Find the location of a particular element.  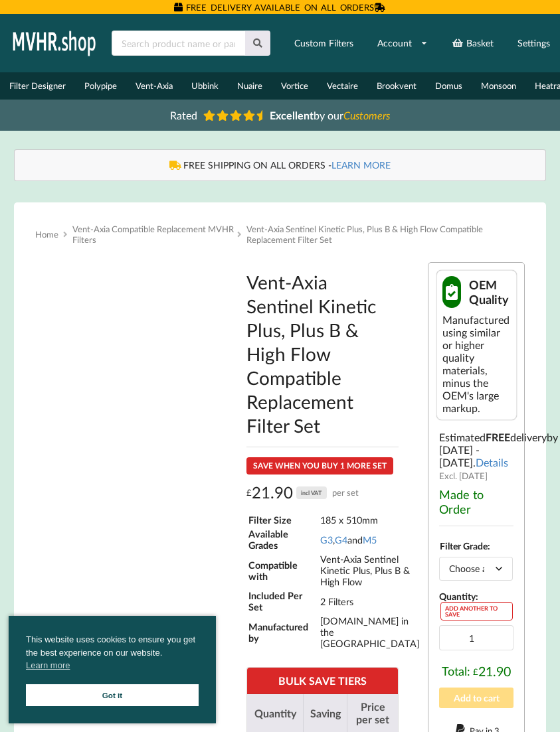

th: BULK SAVE TIERS is located at coordinates (322, 680).